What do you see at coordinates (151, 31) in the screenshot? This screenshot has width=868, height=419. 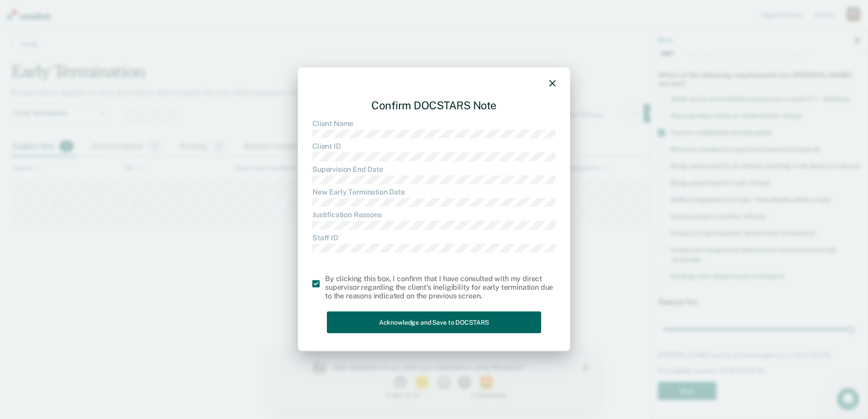 I see `button: 2` at bounding box center [151, 31].